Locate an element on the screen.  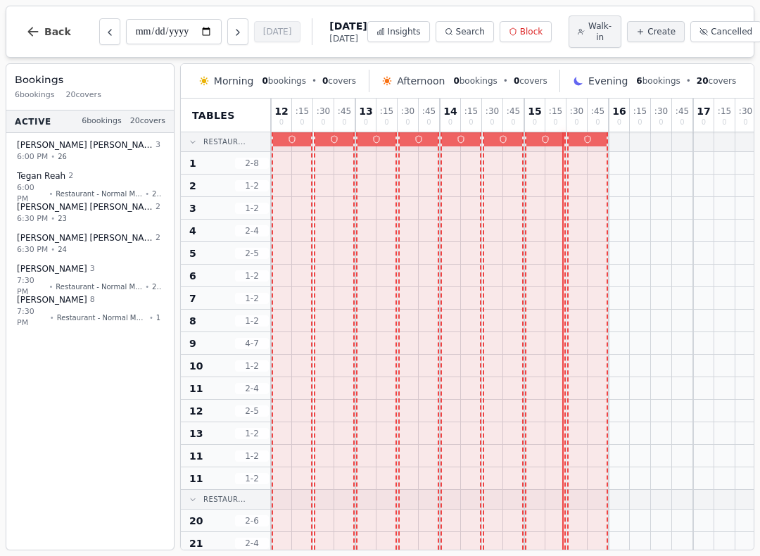
span: Afternoon is located at coordinates (421, 81).